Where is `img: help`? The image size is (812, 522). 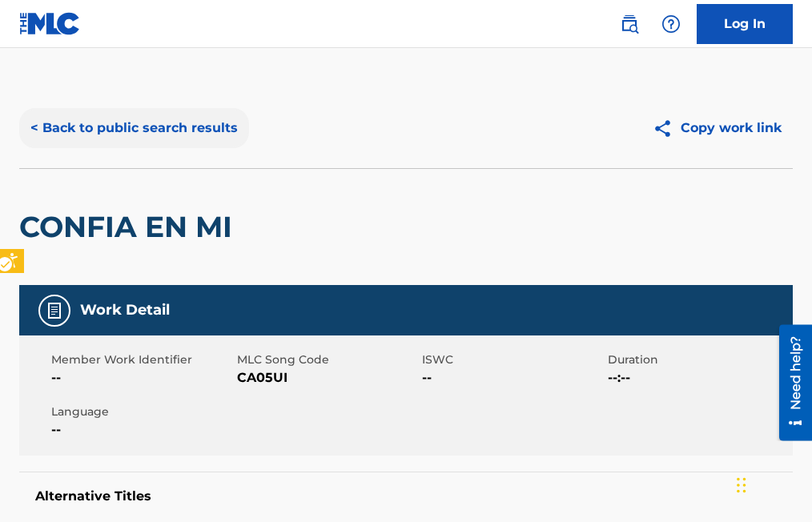 img: help is located at coordinates (671, 24).